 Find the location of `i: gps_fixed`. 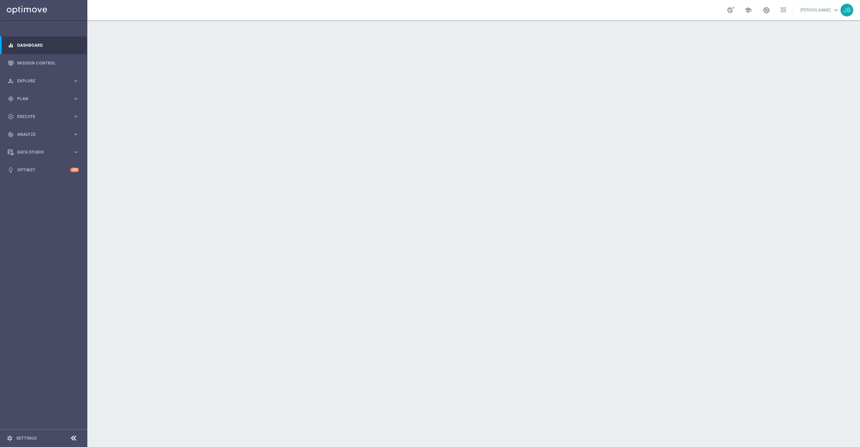

i: gps_fixed is located at coordinates (11, 99).